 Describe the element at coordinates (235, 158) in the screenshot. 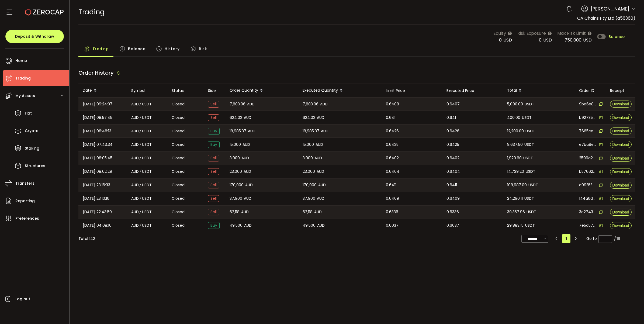

I see `span: 3,000` at that location.